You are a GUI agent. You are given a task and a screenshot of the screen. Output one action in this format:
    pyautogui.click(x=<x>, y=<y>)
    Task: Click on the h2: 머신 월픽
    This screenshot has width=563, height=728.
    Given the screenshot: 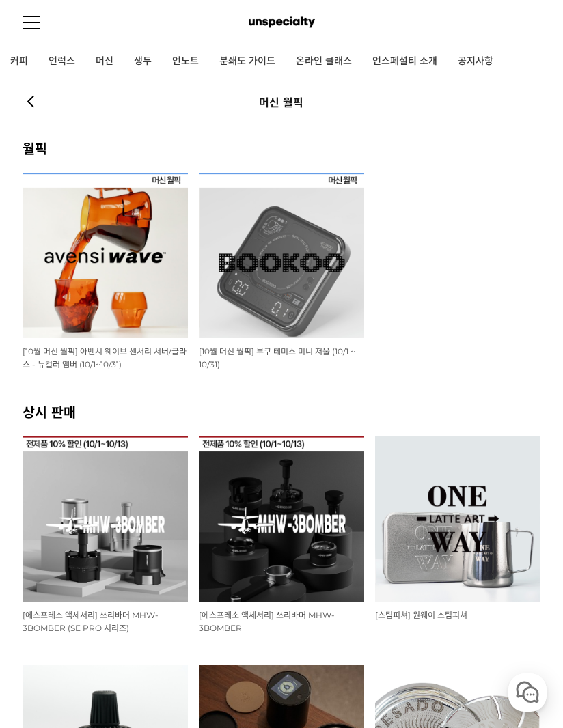 What is the action you would take?
    pyautogui.click(x=282, y=102)
    